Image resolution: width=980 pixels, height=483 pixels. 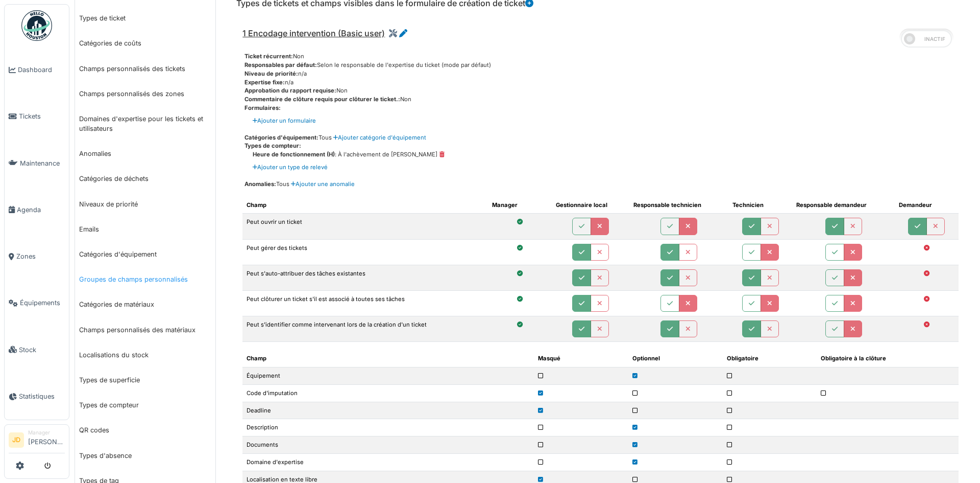 What do you see at coordinates (42, 116) in the screenshot?
I see `span: Tickets` at bounding box center [42, 116].